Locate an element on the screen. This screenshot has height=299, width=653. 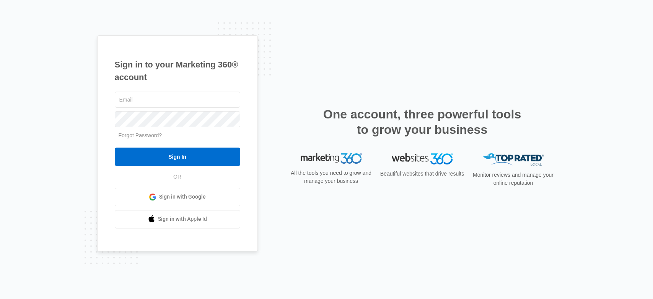
span: Sign in with Apple Id is located at coordinates (183, 219).